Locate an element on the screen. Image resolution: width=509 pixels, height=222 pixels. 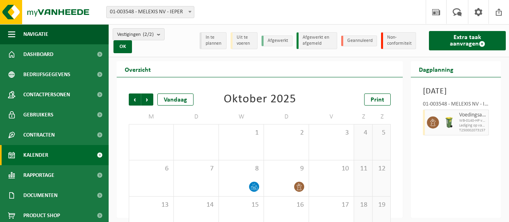
span: Navigatie is located at coordinates (36, 34).